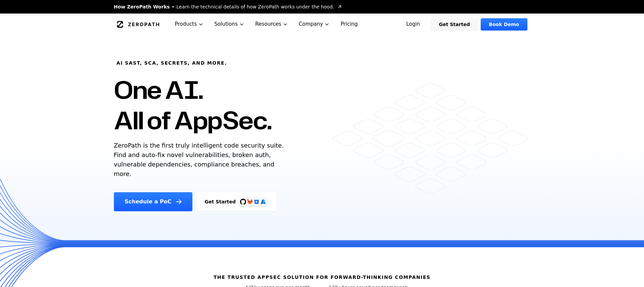 The image size is (644, 287). What do you see at coordinates (193, 105) in the screenshot?
I see `h1: One AI. All of AppSec.` at bounding box center [193, 105].